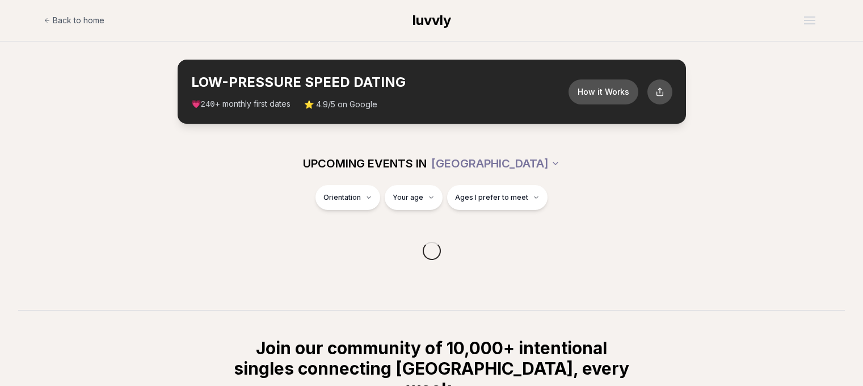  I want to click on span: 💗 + monthly first dates, so click(241, 104).